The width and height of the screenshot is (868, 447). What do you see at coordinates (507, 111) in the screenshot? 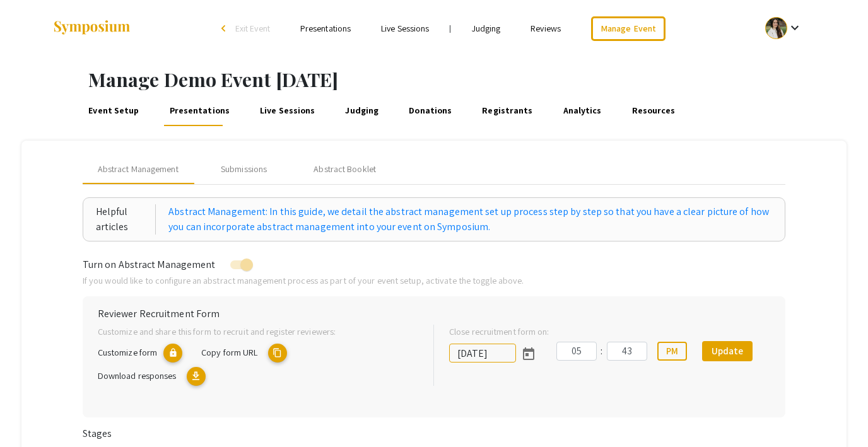
I see `a: Registrants` at bounding box center [507, 111].